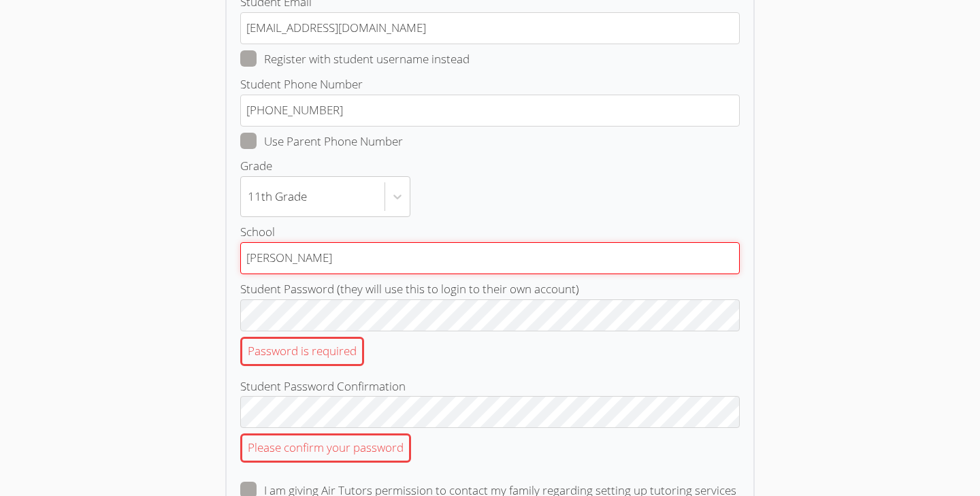 This screenshot has height=496, width=980. Describe the element at coordinates (490, 258) in the screenshot. I see `input: School` at that location.